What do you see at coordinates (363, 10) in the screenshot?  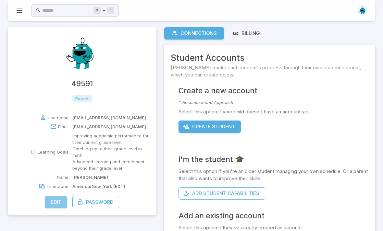 I see `img: octagon.svg` at bounding box center [363, 10].